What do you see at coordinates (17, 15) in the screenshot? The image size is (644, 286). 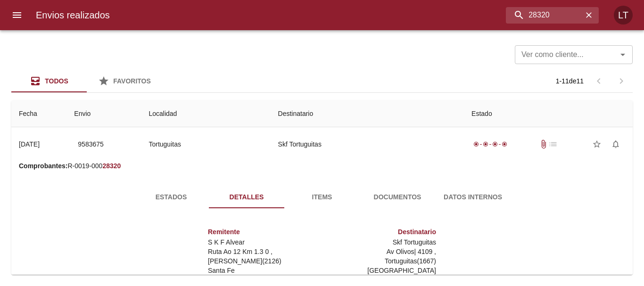 I see `button: menu` at bounding box center [17, 15].